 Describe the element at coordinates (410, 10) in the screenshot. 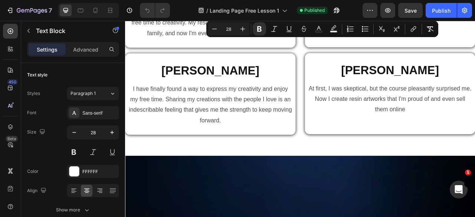

I see `span: Save` at that location.